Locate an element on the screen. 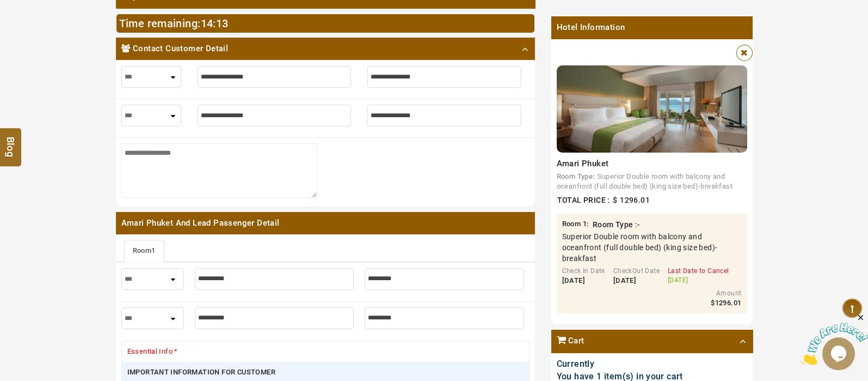 Image resolution: width=868 pixels, height=381 pixels. a: Room is located at coordinates (144, 250).